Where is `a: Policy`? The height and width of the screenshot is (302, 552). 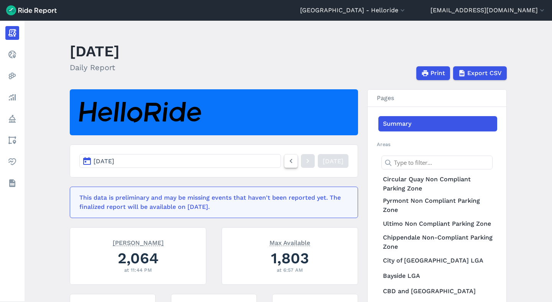
a: Policy is located at coordinates (12, 119).